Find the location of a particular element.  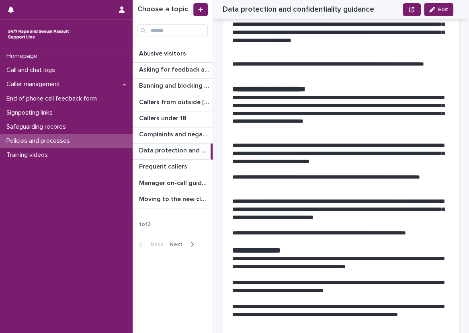

p: Training videos is located at coordinates (29, 155).